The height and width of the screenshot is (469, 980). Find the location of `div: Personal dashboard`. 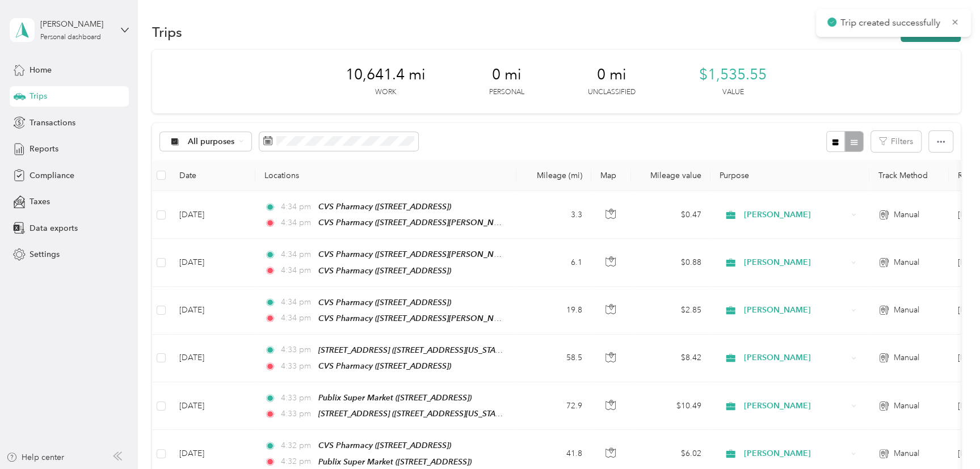

div: Personal dashboard is located at coordinates (71, 38).